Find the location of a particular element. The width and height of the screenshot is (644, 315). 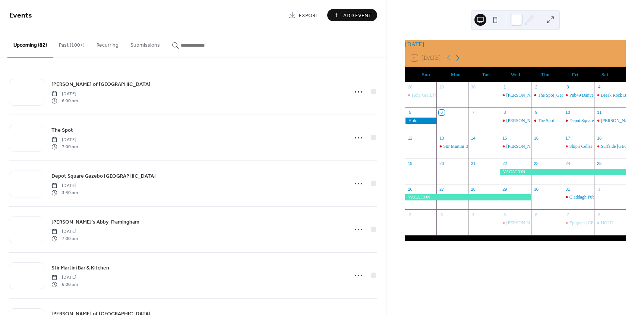

div: Depot Square Gazebo Hampton NH is located at coordinates (578, 121).